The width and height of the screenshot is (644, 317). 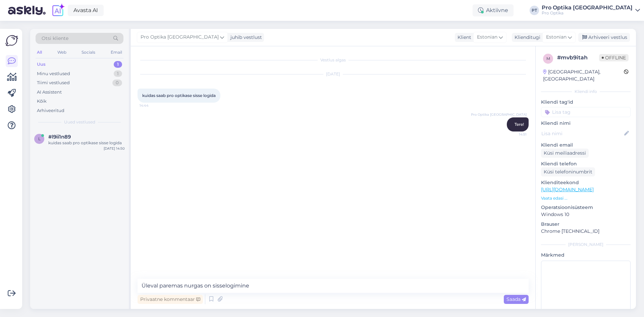 What do you see at coordinates (58, 11) in the screenshot?
I see `img: explore-ai` at bounding box center [58, 11].